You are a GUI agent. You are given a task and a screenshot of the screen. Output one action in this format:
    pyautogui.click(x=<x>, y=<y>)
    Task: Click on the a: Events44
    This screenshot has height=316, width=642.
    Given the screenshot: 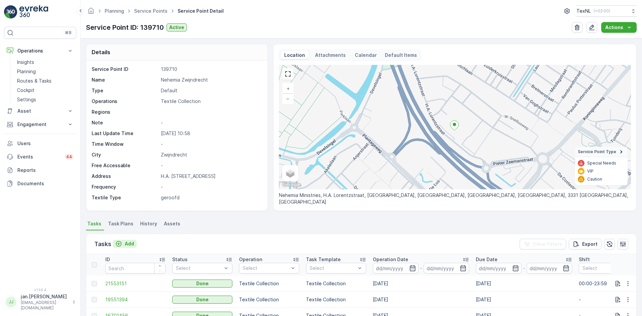 What is the action you would take?
    pyautogui.click(x=40, y=157)
    